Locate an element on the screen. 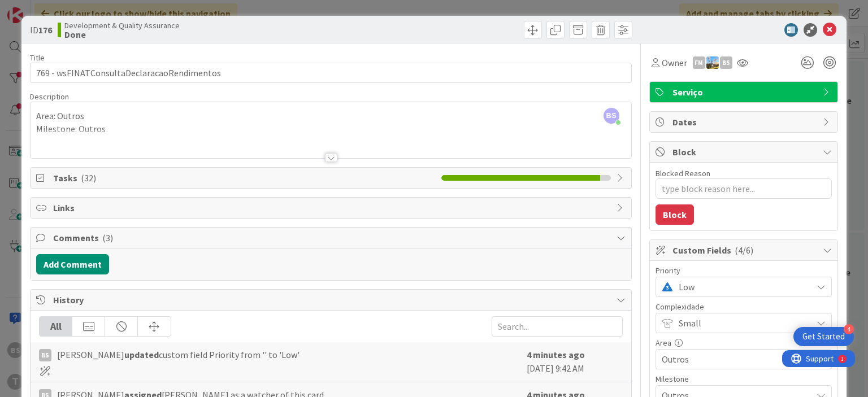 This screenshot has height=397, width=868. span: Custom Fields is located at coordinates (745, 250).